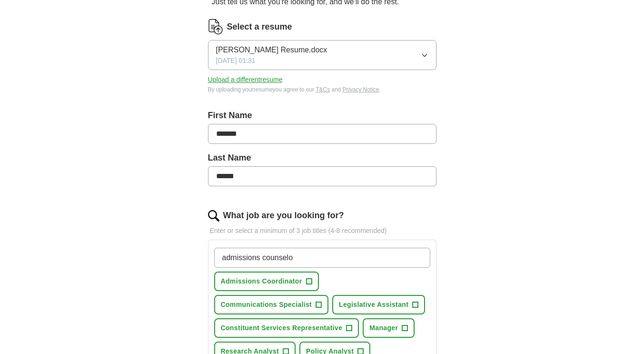 The width and height of the screenshot is (644, 354). I want to click on label: Select a resume, so click(259, 27).